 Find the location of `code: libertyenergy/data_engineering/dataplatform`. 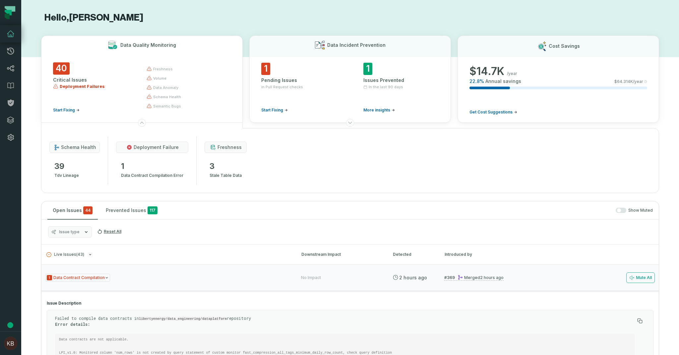

code: libertyenergy/data_engineering/dataplatform is located at coordinates (183, 319).